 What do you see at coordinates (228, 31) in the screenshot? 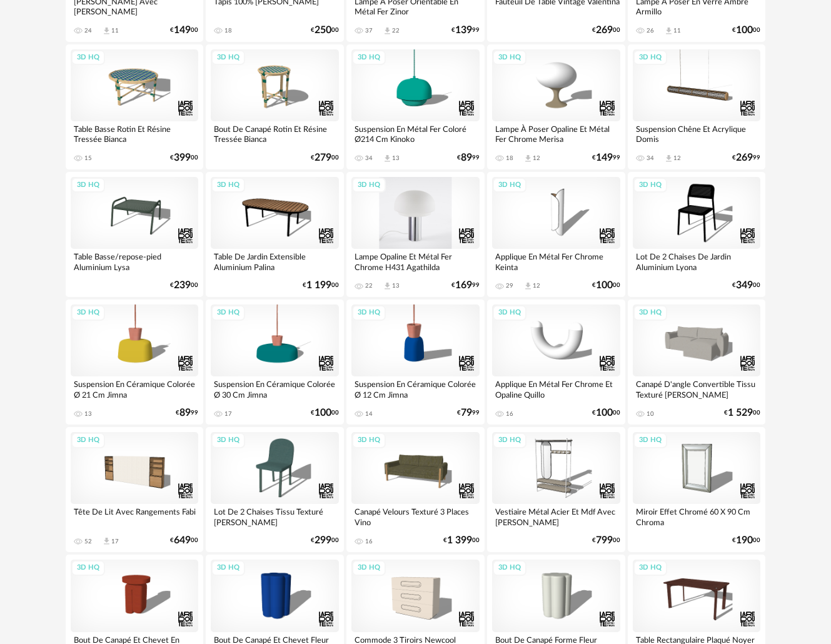
I see `div: 18` at bounding box center [228, 31].